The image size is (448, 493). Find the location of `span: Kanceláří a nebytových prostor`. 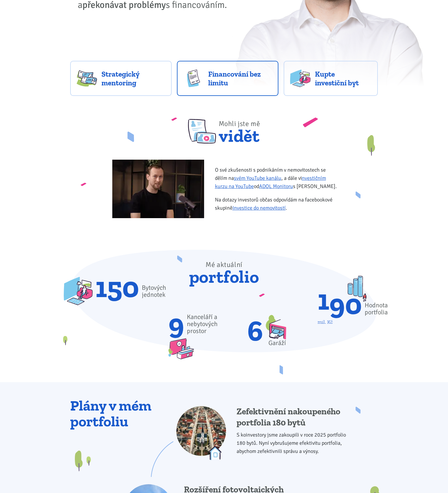

span: Kanceláří a nebytových prostor is located at coordinates (202, 324).